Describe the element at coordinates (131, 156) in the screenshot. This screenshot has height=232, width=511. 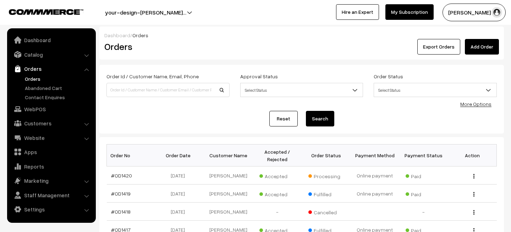
I see `th: Order No` at that location.